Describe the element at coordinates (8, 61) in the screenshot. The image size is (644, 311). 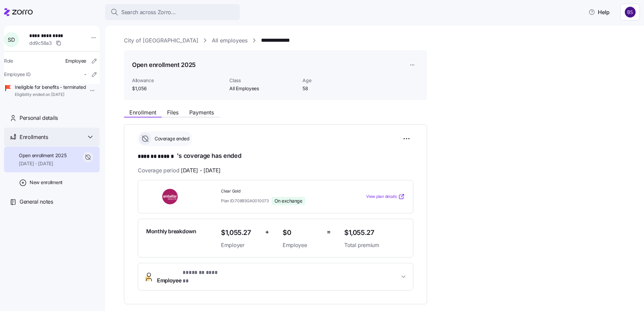
I see `span: Role` at that location.